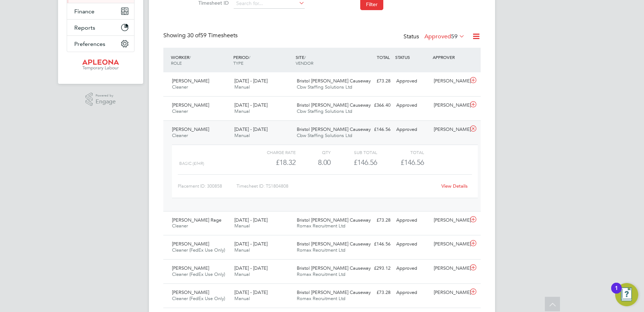 Image resolution: width=644 pixels, height=312 pixels. I want to click on button: Finance, so click(101, 11).